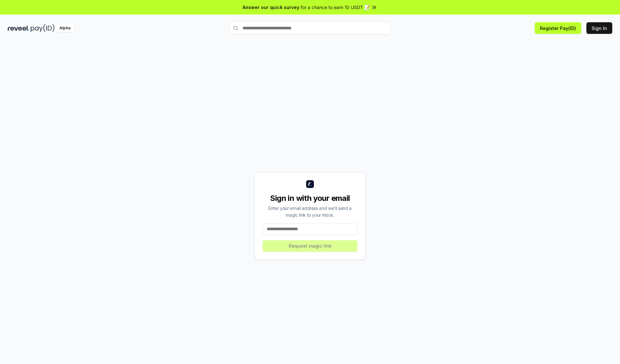  I want to click on img: reveel_dark, so click(18, 28).